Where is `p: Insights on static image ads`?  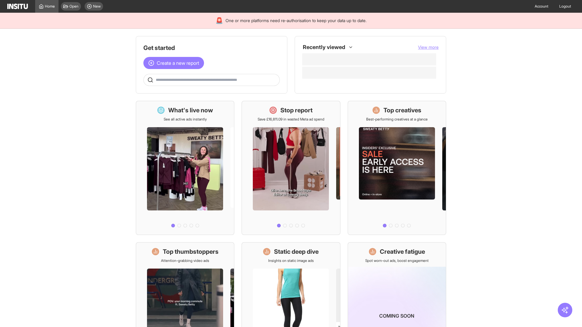
p: Insights on static image ads is located at coordinates (291, 261).